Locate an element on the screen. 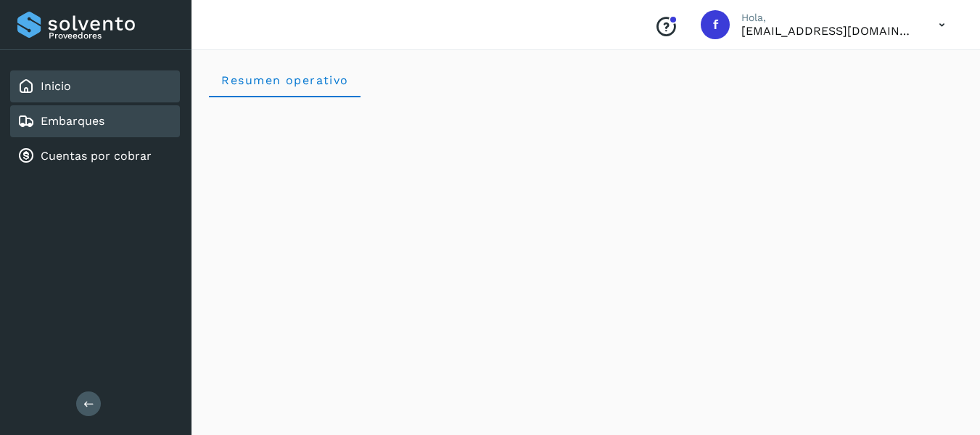 Image resolution: width=980 pixels, height=435 pixels. div: Inicio is located at coordinates (95, 86).